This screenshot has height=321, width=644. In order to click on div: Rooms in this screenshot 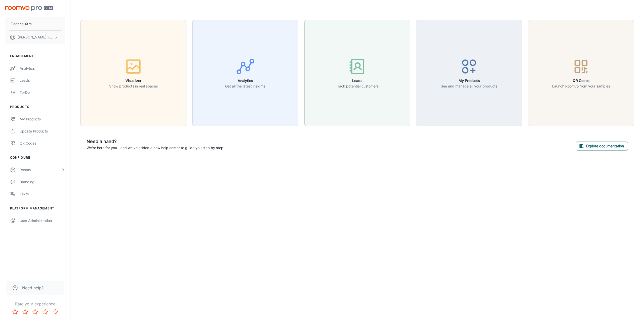, I will do `click(40, 170)`.